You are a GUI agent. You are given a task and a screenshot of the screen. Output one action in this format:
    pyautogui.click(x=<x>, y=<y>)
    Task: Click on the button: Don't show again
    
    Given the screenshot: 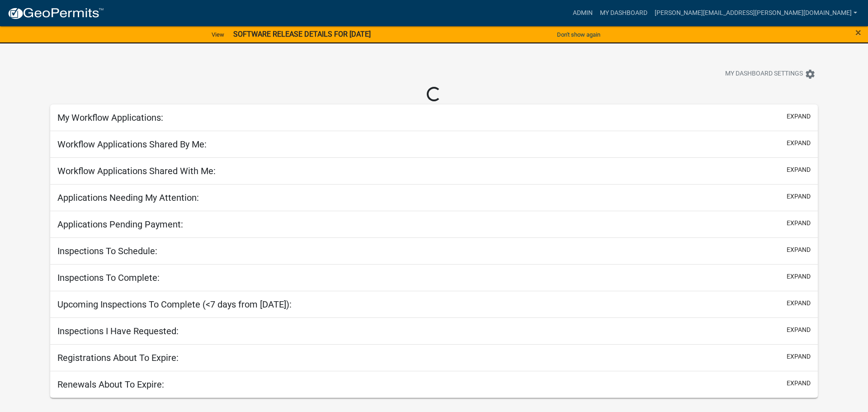 What is the action you would take?
    pyautogui.click(x=579, y=35)
    